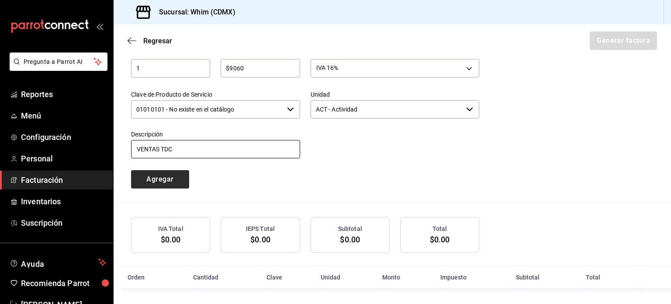 The image size is (671, 304). Describe the element at coordinates (58, 262) in the screenshot. I see `span: Ayuda` at that location.